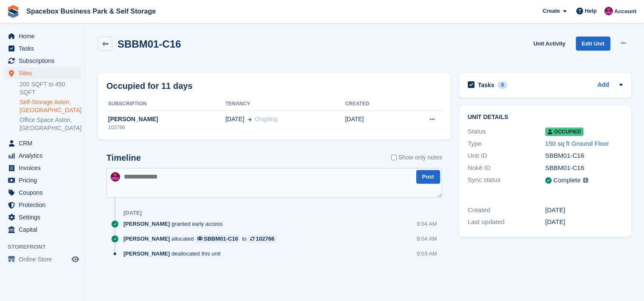  Describe the element at coordinates (175, 223) in the screenshot. I see `div: granted early access` at that location.